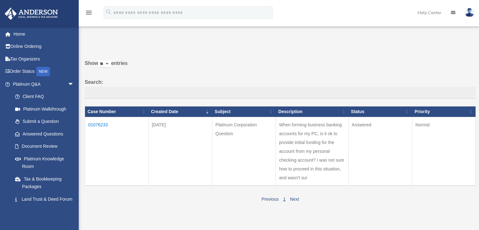  I want to click on a: Online Ordering, so click(44, 47).